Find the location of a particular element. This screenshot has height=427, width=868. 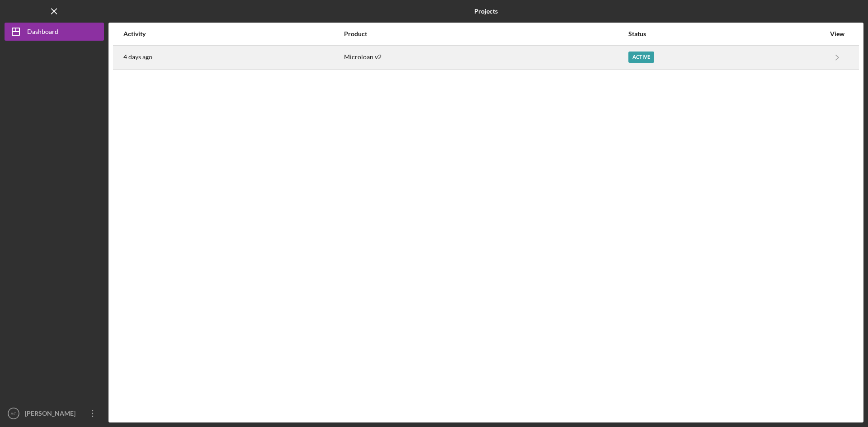

div: View is located at coordinates (837, 34).